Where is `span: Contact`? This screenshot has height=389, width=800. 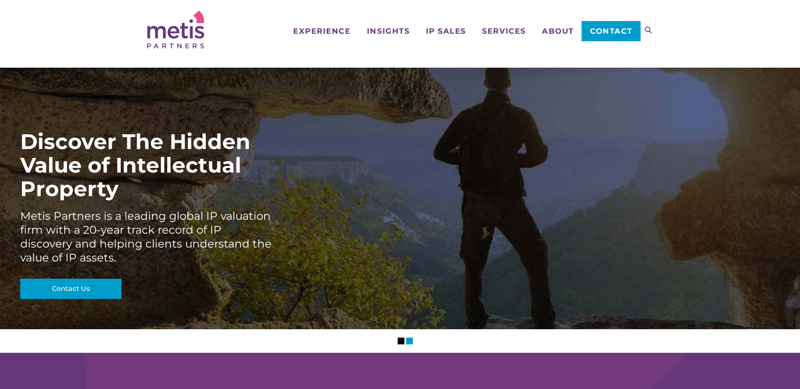 span: Contact is located at coordinates (611, 31).